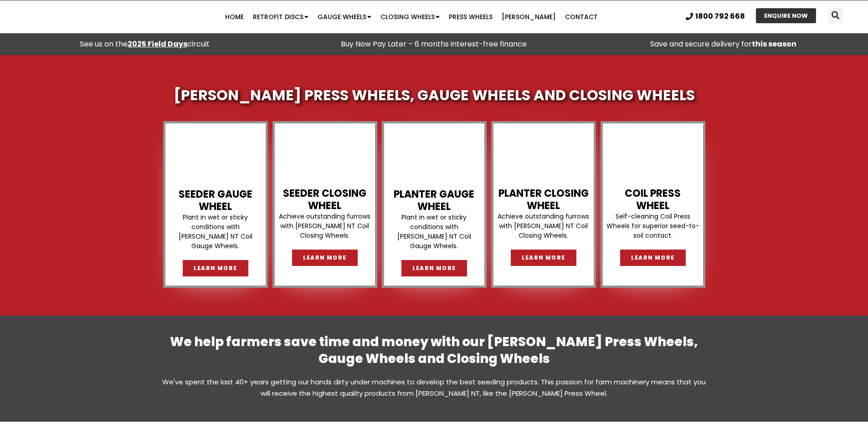 Image resolution: width=868 pixels, height=434 pixels. I want to click on a: PLANTER CLOSING WHEEL, so click(543, 199).